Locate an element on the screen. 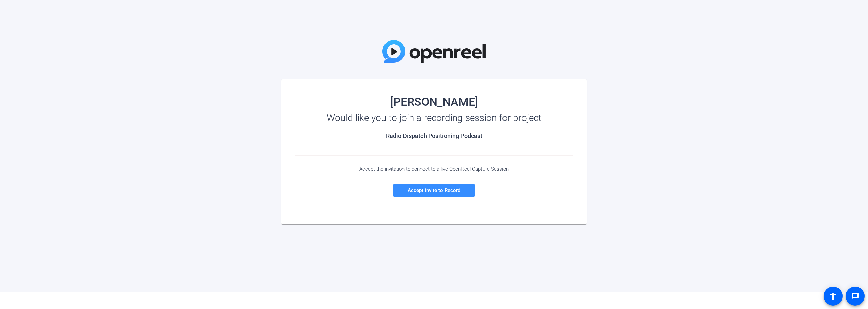  div: Accept the invitation to connect to a live OpenReel Capture Session is located at coordinates (434, 169).